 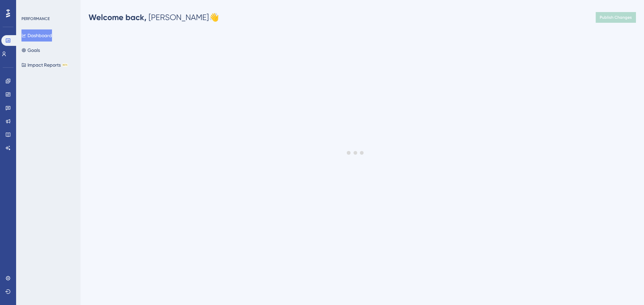 What do you see at coordinates (117, 17) in the screenshot?
I see `span: Welcome back,` at bounding box center [117, 17].